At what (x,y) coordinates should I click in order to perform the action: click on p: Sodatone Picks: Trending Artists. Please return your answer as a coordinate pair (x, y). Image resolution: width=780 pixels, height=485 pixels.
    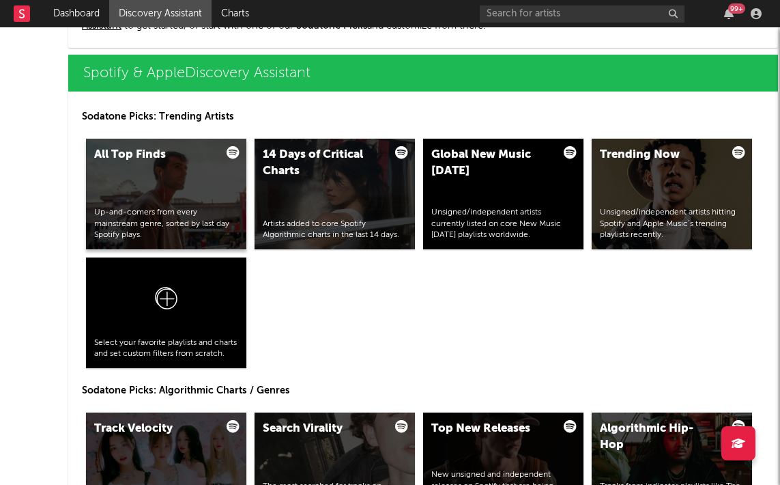
    Looking at the image, I should click on (423, 117).